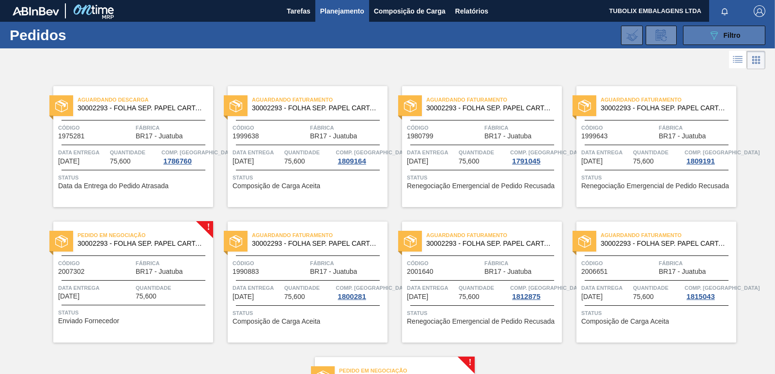  I want to click on span: 1999638, so click(246, 136).